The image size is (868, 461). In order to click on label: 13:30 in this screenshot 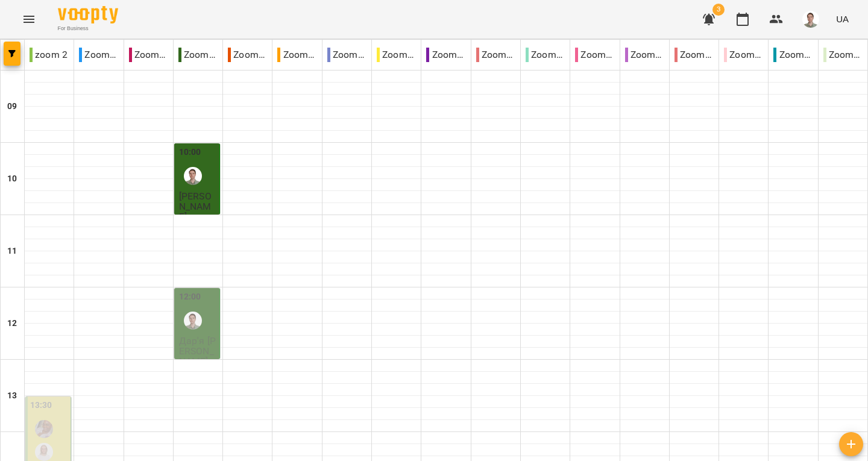, I will do `click(41, 405)`.